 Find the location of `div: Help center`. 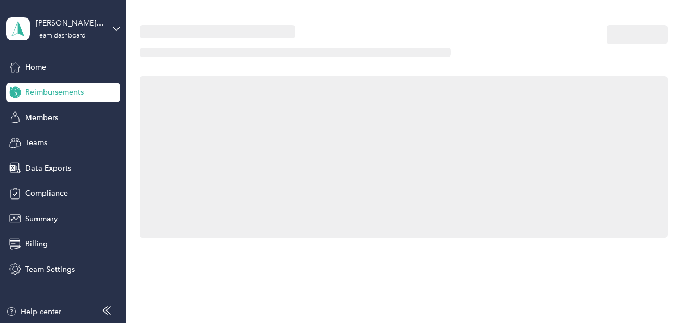

div: Help center is located at coordinates (34, 312).